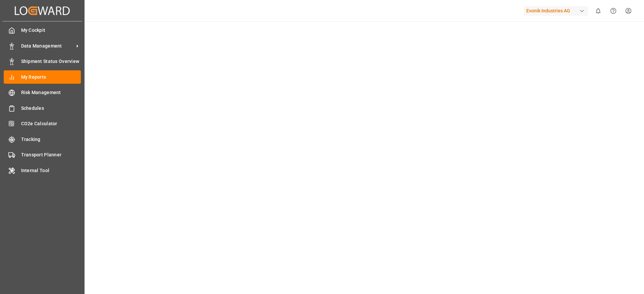 The image size is (644, 294). What do you see at coordinates (51, 155) in the screenshot?
I see `span: Transport Planner` at bounding box center [51, 155].